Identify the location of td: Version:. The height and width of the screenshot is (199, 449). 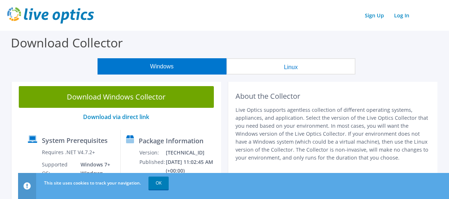
(152, 152).